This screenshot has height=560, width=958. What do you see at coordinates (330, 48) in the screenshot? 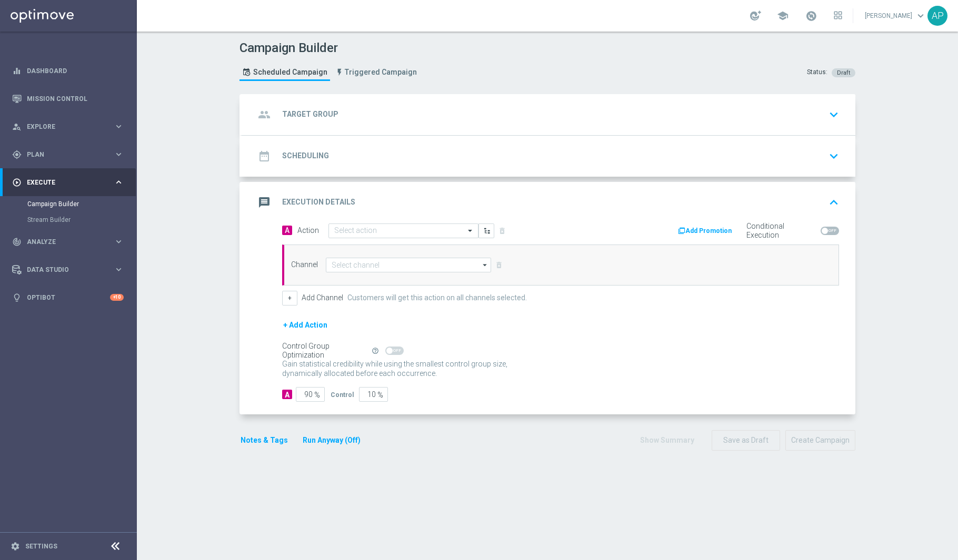
I see `h1: Campaign Builder` at bounding box center [330, 48].